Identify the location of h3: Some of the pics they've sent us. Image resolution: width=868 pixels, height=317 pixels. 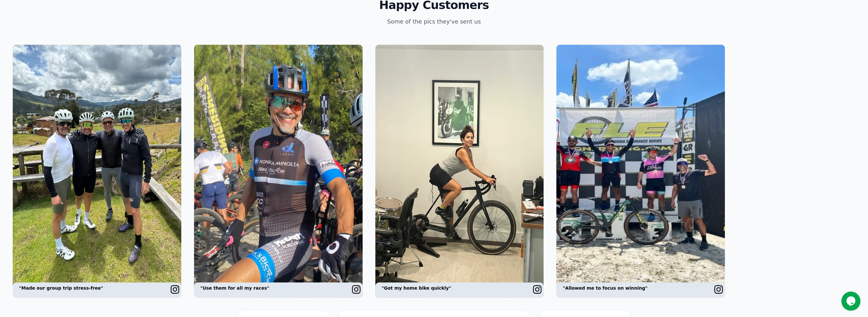
(434, 22).